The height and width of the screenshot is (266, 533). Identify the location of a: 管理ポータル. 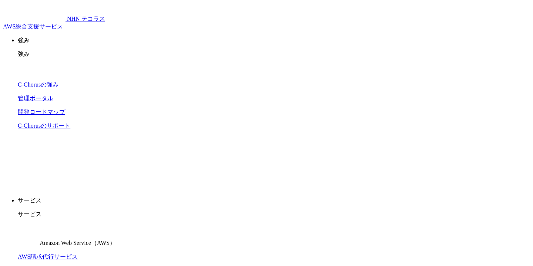
(36, 98).